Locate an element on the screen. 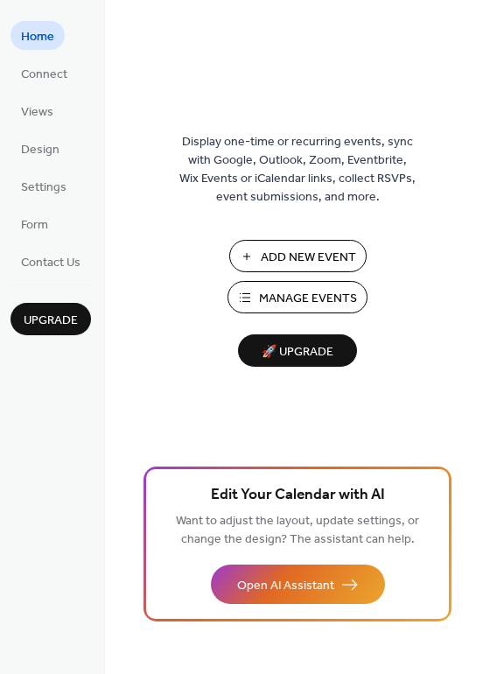  span: Home is located at coordinates (38, 37).